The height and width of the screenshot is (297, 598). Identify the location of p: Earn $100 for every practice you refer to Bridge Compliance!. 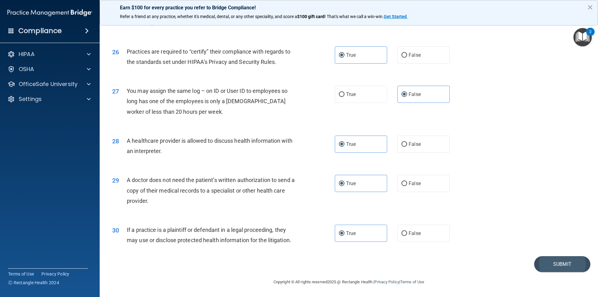
(349, 7).